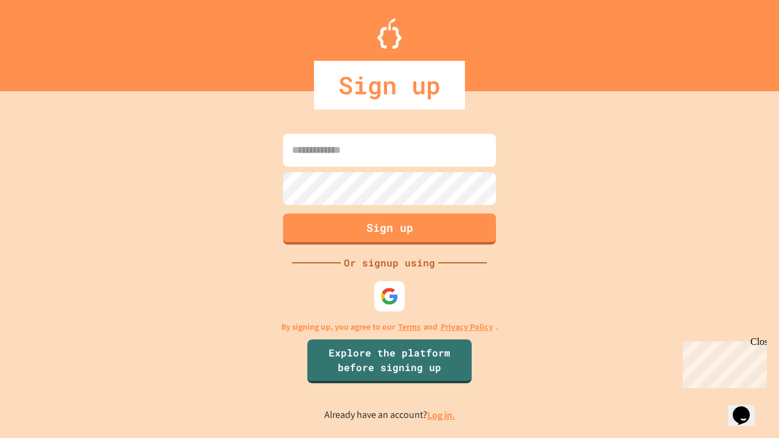 This screenshot has width=779, height=438. Describe the element at coordinates (467, 327) in the screenshot. I see `a: Privacy Policy` at that location.